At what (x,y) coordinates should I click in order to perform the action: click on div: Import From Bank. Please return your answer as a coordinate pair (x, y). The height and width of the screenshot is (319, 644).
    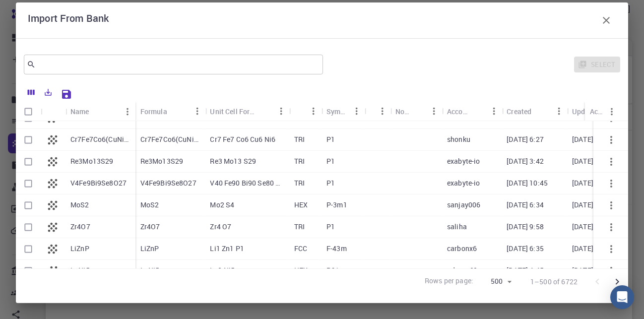
    Looking at the image, I should click on (322, 20).